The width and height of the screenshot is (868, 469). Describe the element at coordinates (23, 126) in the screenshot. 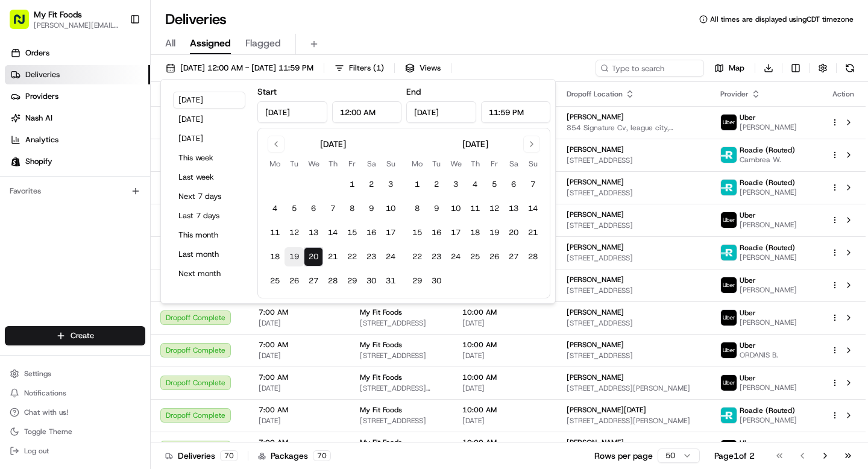

I see `img: 1736555255976-a54dd68f-1ca7-489b-9aae-adbdc363a1c4` at that location.